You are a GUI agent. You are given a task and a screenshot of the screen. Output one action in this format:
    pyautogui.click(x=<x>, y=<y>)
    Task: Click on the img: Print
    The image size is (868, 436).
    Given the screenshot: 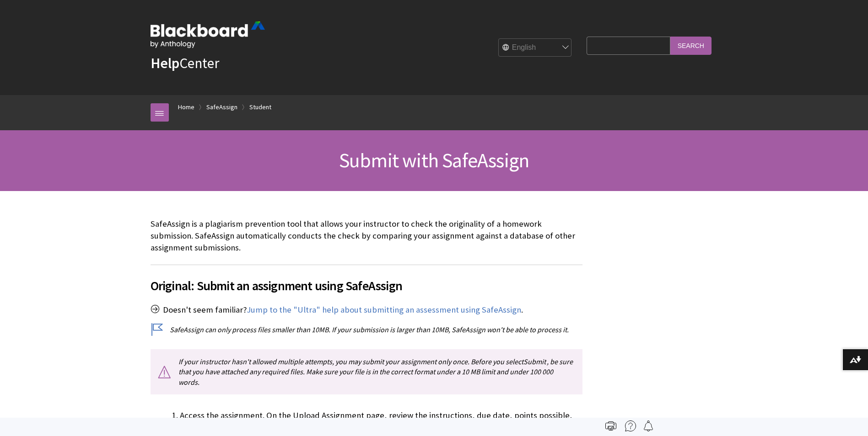 What is the action you would take?
    pyautogui.click(x=611, y=427)
    